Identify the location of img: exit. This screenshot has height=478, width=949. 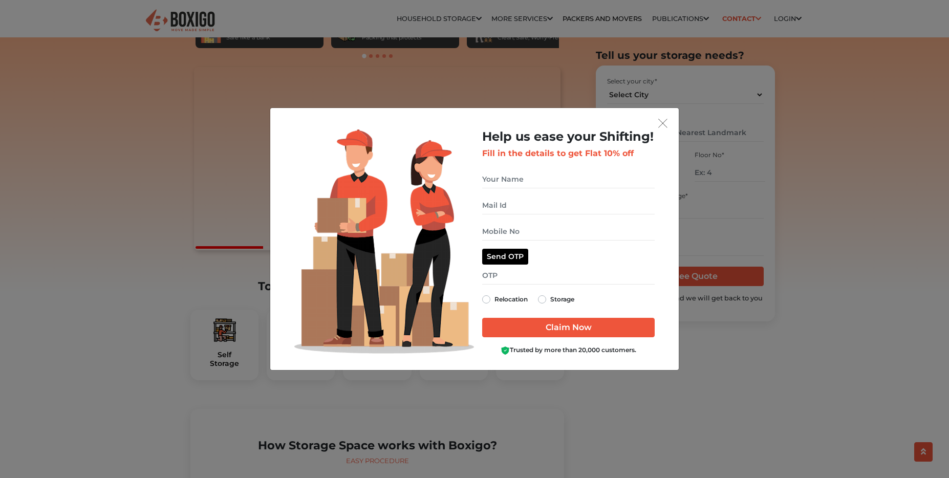
(663, 123).